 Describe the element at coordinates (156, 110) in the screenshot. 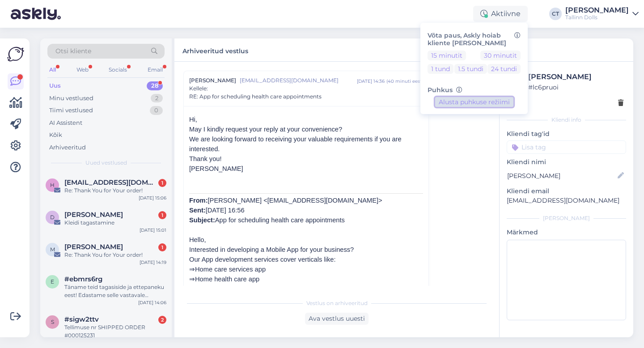

I see `div: 0` at that location.